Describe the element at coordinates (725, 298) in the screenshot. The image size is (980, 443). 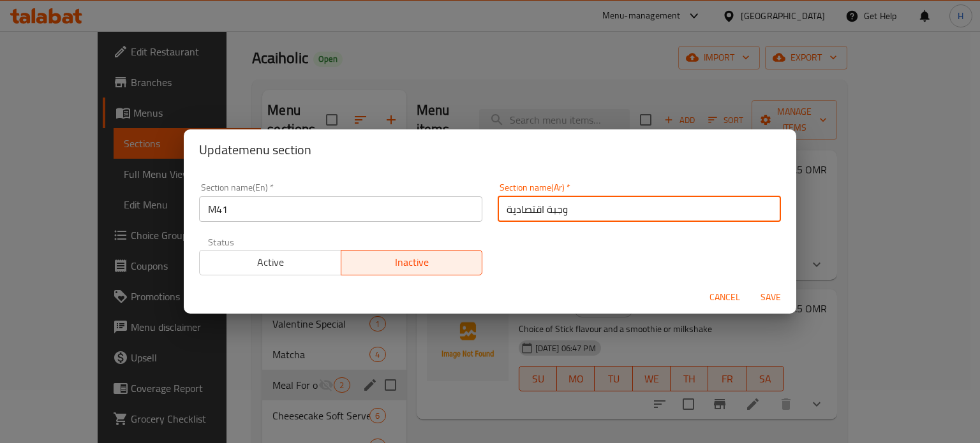
I see `span: Cancel` at that location.